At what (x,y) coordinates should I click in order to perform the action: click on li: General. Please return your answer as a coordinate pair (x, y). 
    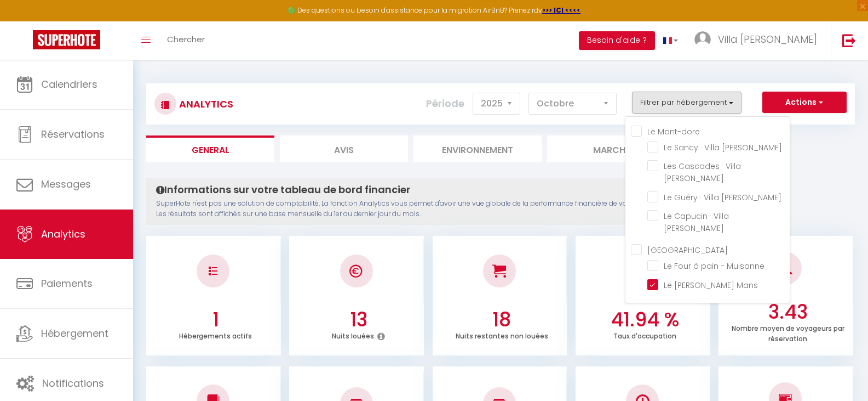
    Looking at the image, I should click on (210, 149).